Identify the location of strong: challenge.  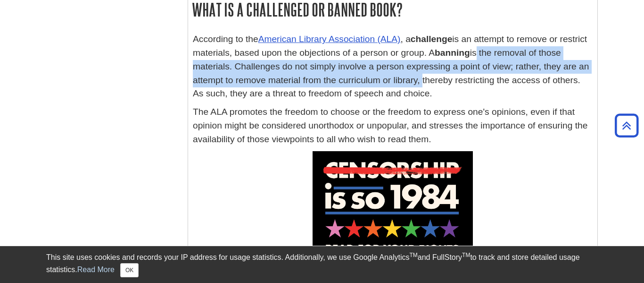
(431, 38).